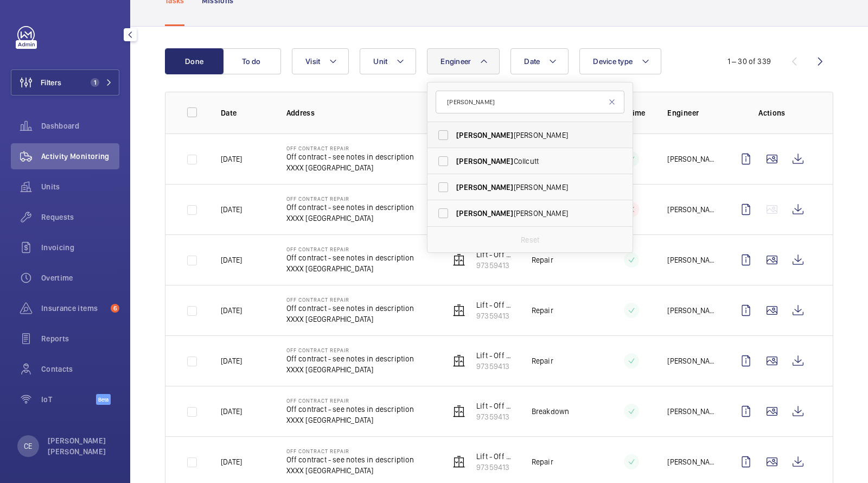 Image resolution: width=868 pixels, height=483 pixels. What do you see at coordinates (539, 61) in the screenshot?
I see `button: Date` at bounding box center [539, 61].